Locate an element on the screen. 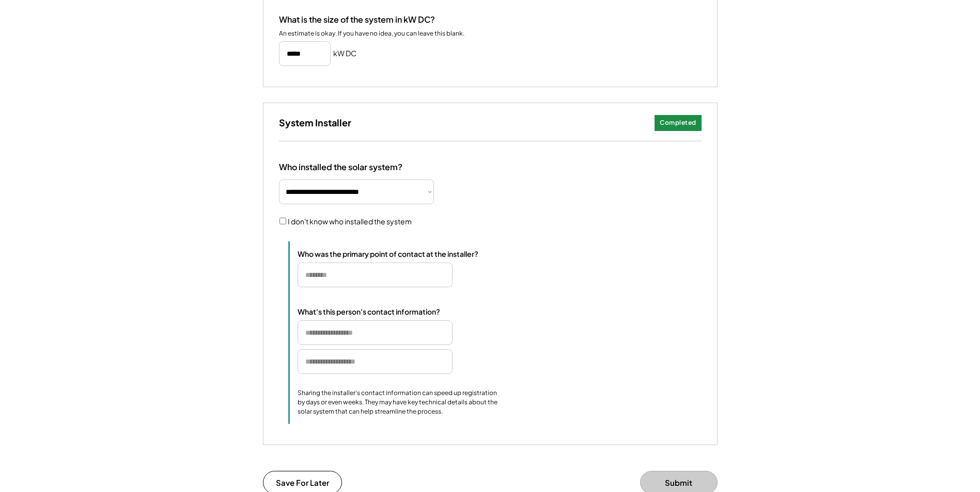  h3: System Installer is located at coordinates (315, 123).